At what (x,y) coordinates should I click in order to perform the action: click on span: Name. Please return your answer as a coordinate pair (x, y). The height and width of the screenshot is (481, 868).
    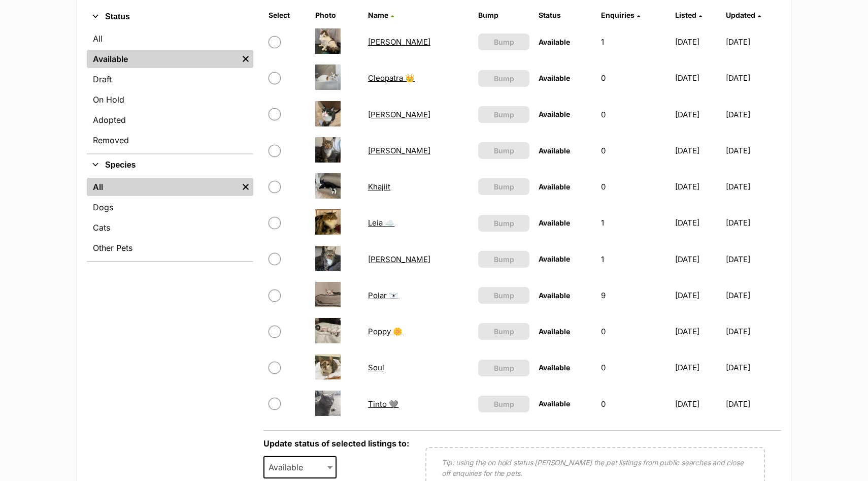
    Looking at the image, I should click on (378, 15).